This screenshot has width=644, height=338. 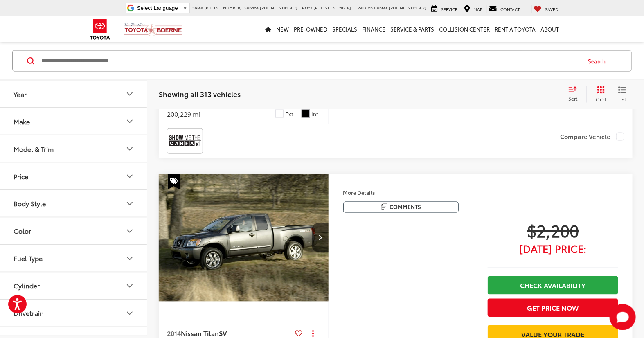 I want to click on span: Showing all 313 vehicles, so click(x=200, y=94).